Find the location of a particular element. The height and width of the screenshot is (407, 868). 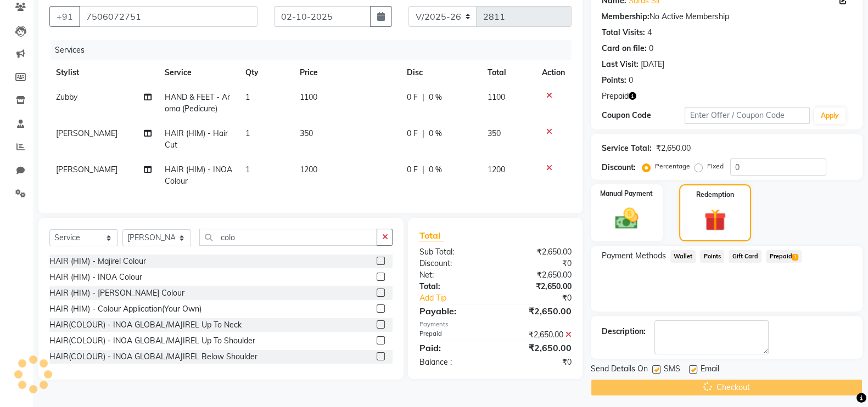

div: Services is located at coordinates (315, 50).